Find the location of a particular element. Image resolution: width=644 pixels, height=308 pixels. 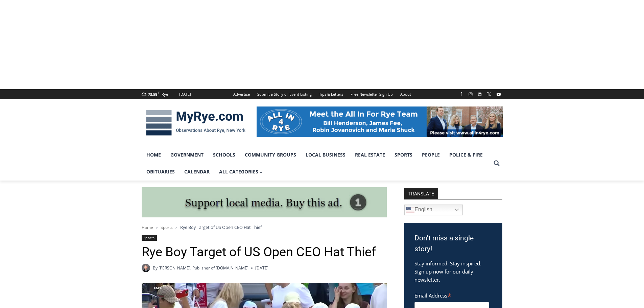

a: Author image is located at coordinates (146, 267).